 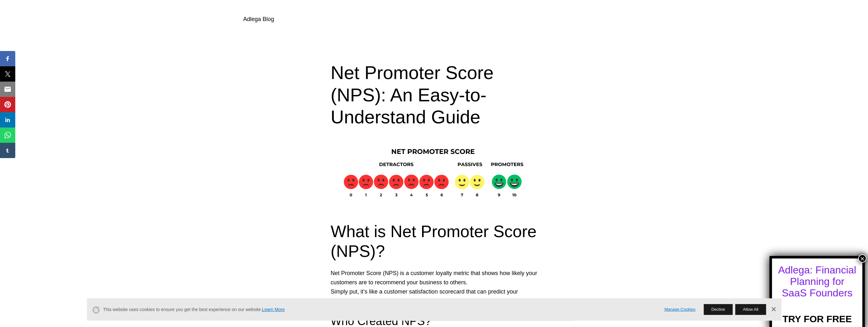 What do you see at coordinates (96, 309) in the screenshot?
I see `svg: Cookie Icon` at bounding box center [96, 309].